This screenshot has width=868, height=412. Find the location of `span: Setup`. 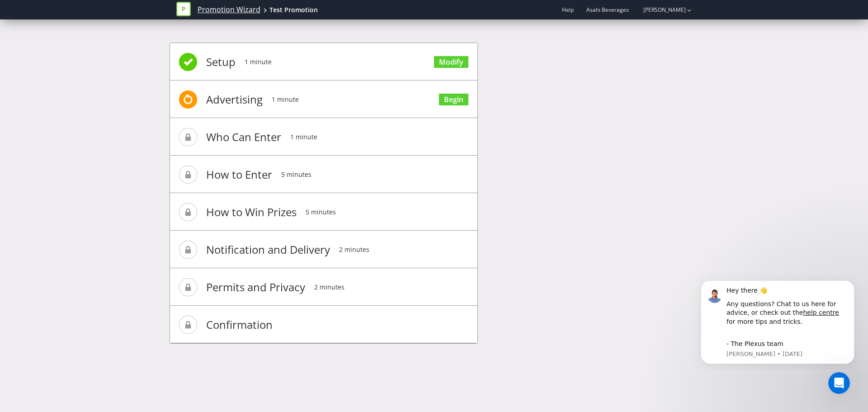

span: Setup is located at coordinates (221, 62).